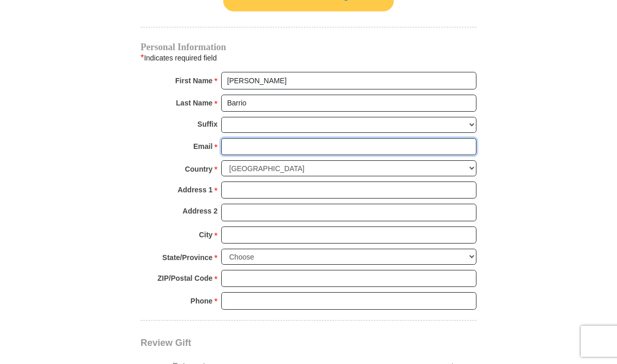  Describe the element at coordinates (309, 58) in the screenshot. I see `div: Indicates required field` at that location.